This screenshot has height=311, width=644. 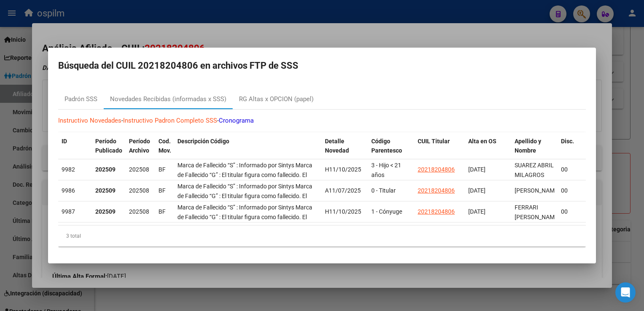 I want to click on a: Instructivo Novedades, so click(x=90, y=121).